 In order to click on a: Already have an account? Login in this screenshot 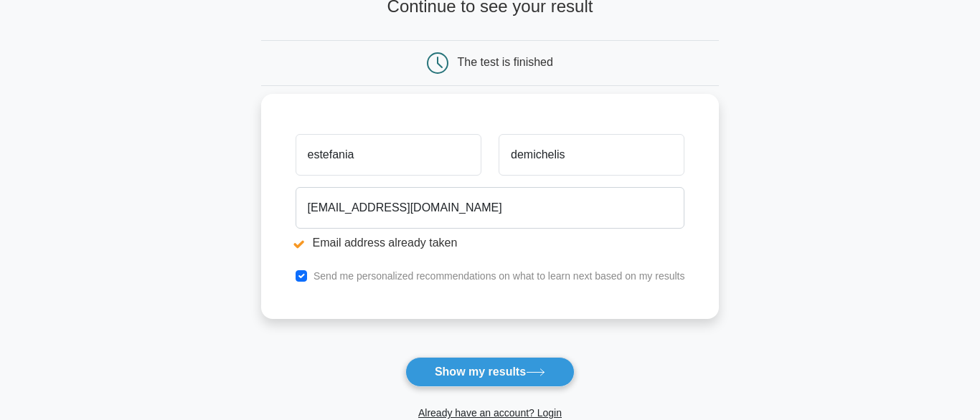, I will do `click(490, 413)`.